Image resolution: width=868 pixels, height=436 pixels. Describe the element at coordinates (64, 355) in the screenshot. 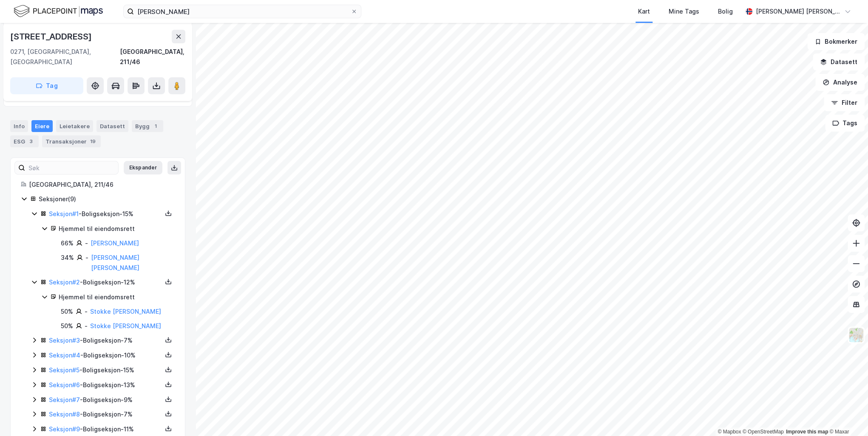

I see `a: Seksjon#4` at that location.